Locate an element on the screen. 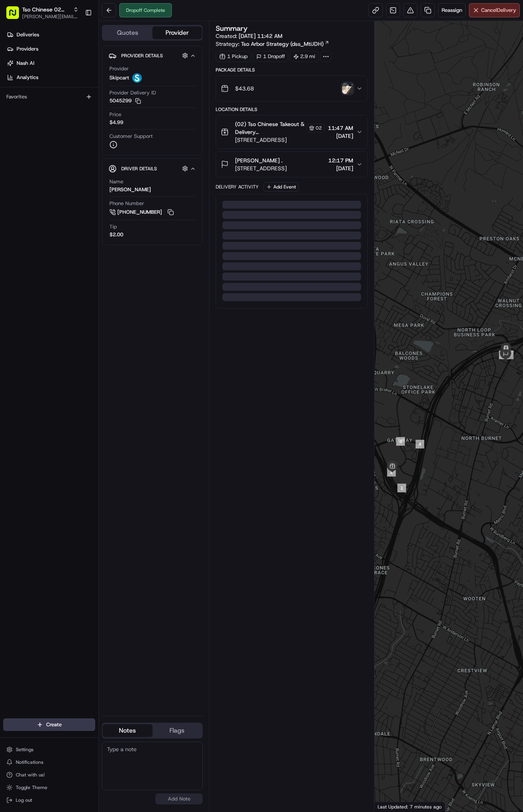 This screenshot has width=523, height=812. span: Phone Number is located at coordinates (126, 203).